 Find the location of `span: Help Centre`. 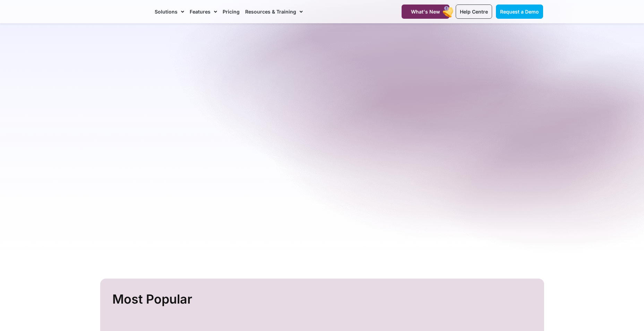

span: Help Centre is located at coordinates (474, 12).